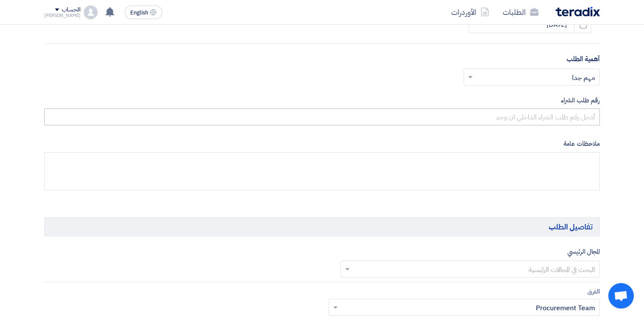 Image resolution: width=644 pixels, height=317 pixels. Describe the element at coordinates (90, 12) in the screenshot. I see `img: profile_test.png` at that location.